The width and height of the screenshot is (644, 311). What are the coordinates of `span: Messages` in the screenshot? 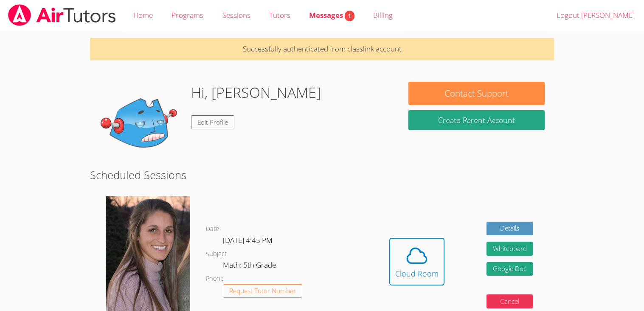 It's located at (331, 15).